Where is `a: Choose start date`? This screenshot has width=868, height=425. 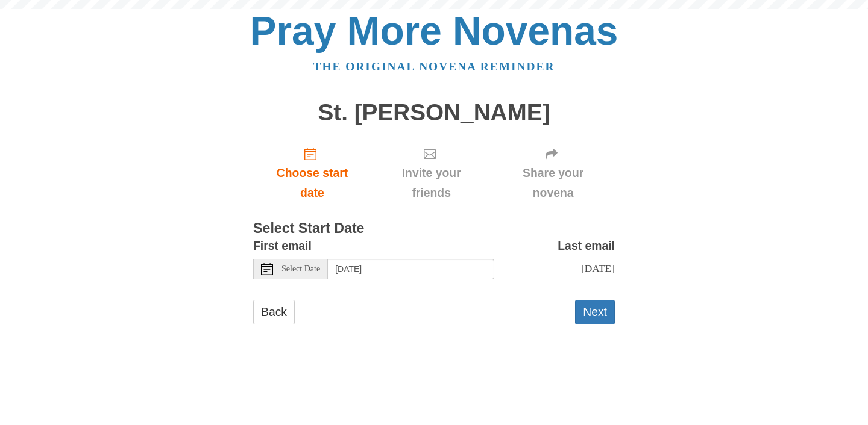
a: Choose start date is located at coordinates (312, 173).